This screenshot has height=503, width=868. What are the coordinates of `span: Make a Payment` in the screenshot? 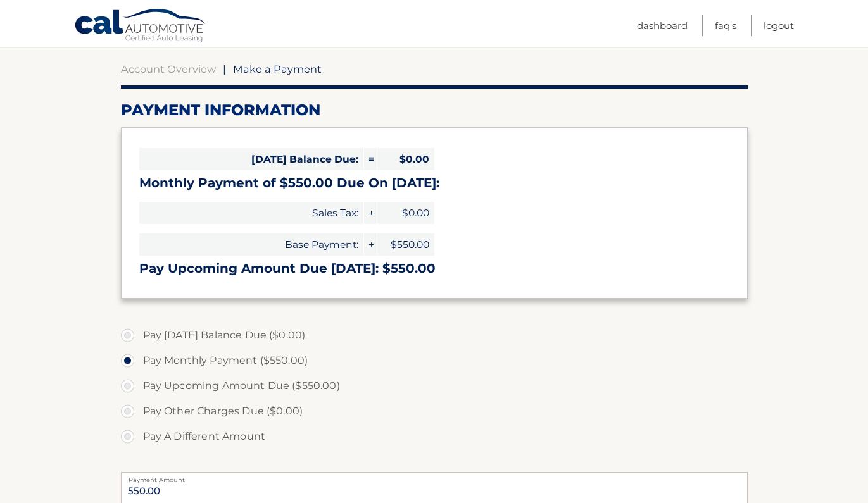 It's located at (277, 69).